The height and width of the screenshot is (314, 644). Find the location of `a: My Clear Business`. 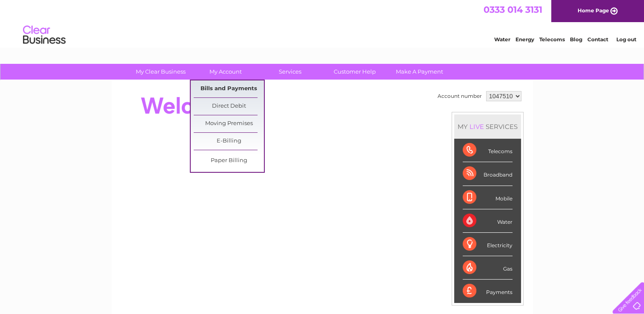

a: My Clear Business is located at coordinates (161, 71).